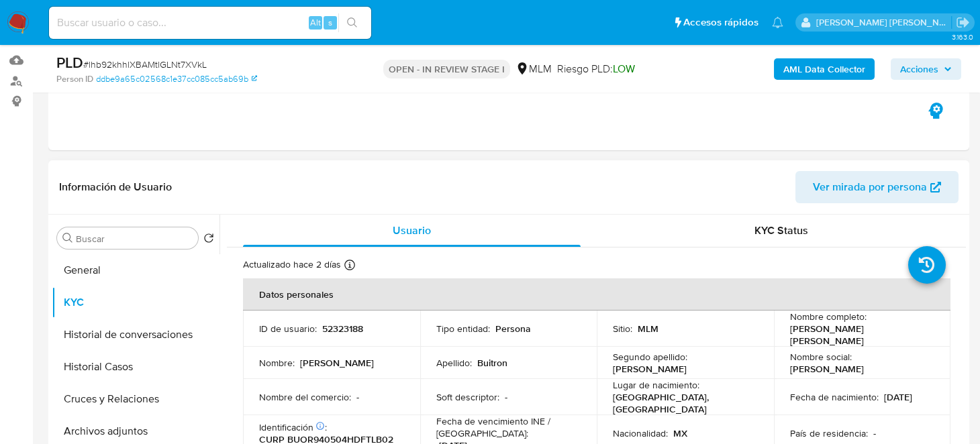  I want to click on button: Historial de conversaciones, so click(135, 335).